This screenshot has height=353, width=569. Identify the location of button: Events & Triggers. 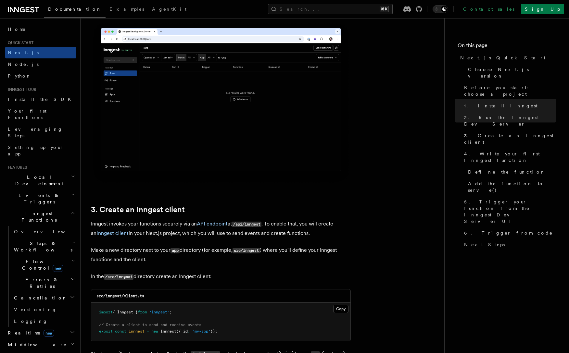
(41, 199).